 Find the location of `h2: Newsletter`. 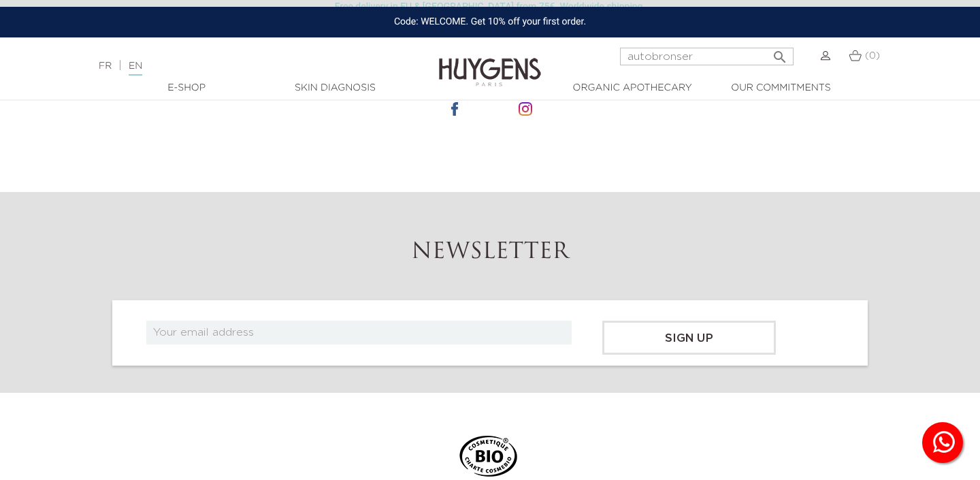

h2: Newsletter is located at coordinates (490, 253).